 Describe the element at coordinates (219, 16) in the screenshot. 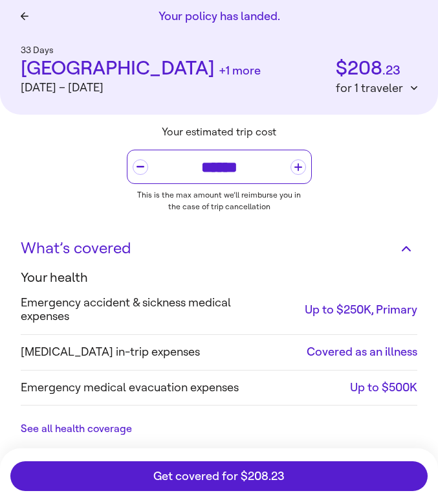

I see `h1: Your policy has landed.` at that location.